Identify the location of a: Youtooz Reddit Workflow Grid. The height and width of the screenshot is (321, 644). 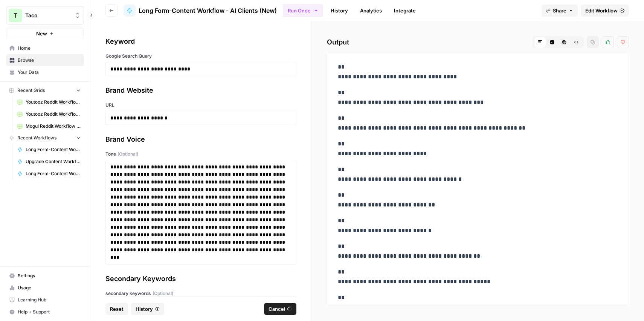
(49, 114).